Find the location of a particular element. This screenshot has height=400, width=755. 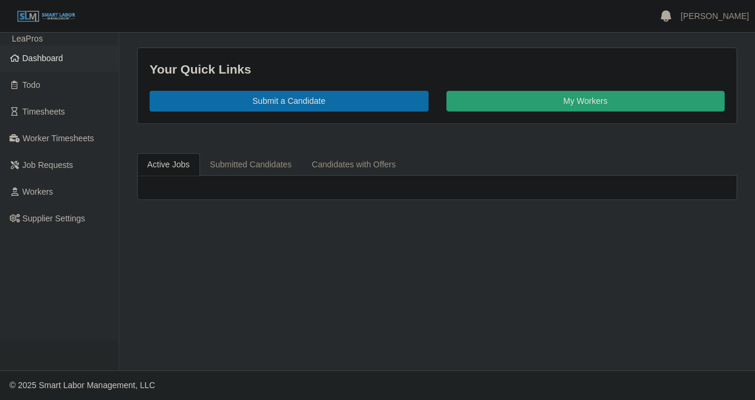

a: My Workers is located at coordinates (586, 101).